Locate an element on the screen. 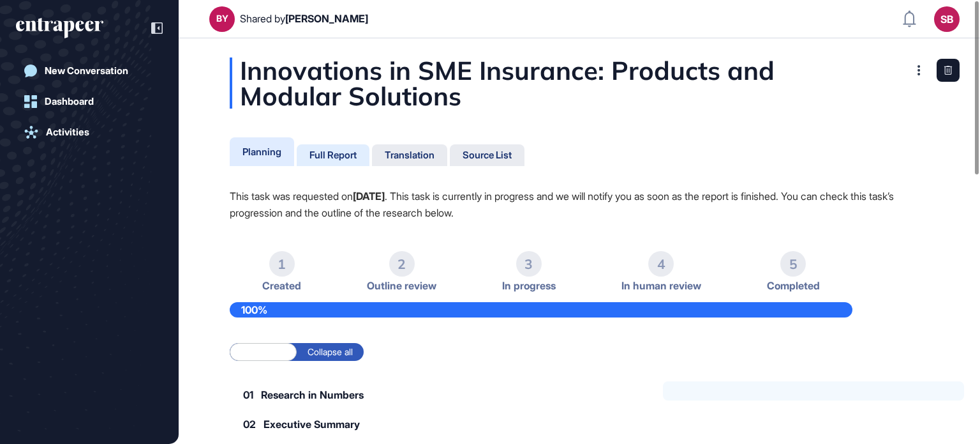  button: SB is located at coordinates (947, 19).